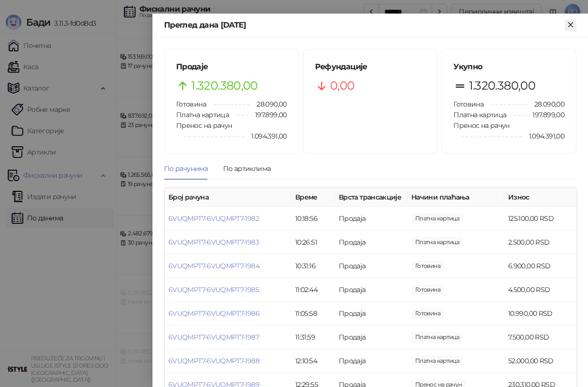 This screenshot has height=387, width=588. I want to click on td: 6.900,00 RSD, so click(540, 266).